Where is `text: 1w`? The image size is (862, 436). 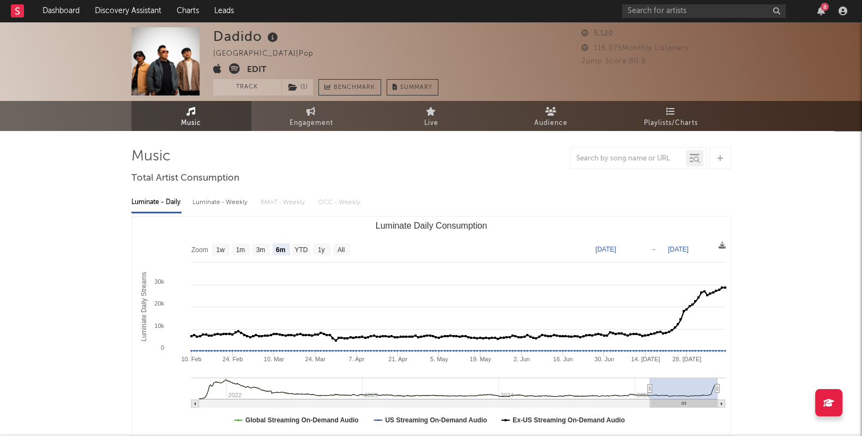 text: 1w is located at coordinates (220, 250).